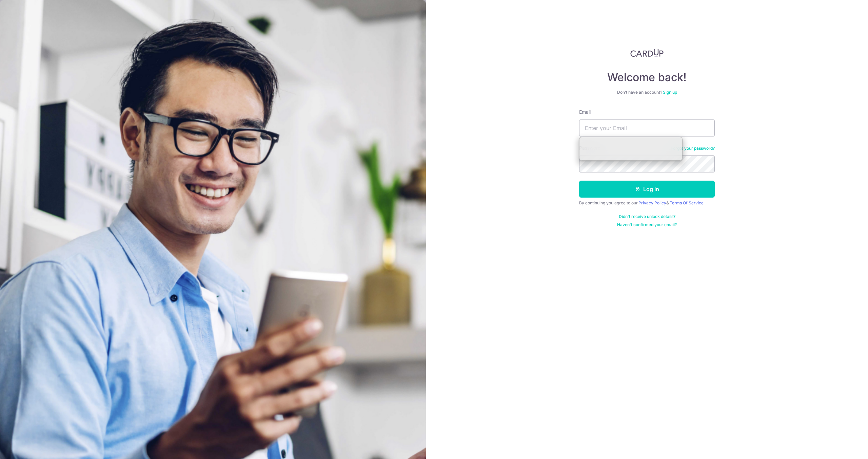  I want to click on input: Enter your Email, so click(647, 128).